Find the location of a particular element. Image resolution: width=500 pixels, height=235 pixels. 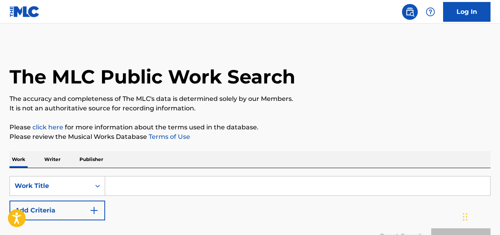

img: 9d2ae6d4665cec9f34b9.svg is located at coordinates (94, 210).